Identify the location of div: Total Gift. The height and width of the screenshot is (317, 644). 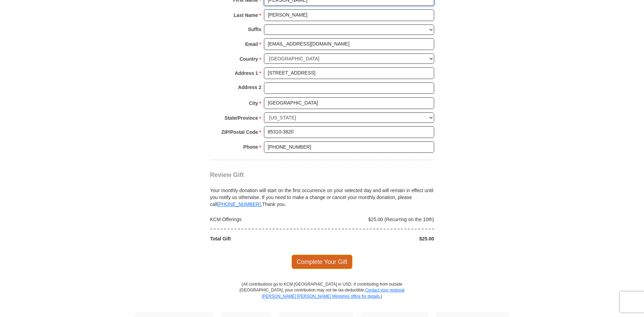
(264, 238).